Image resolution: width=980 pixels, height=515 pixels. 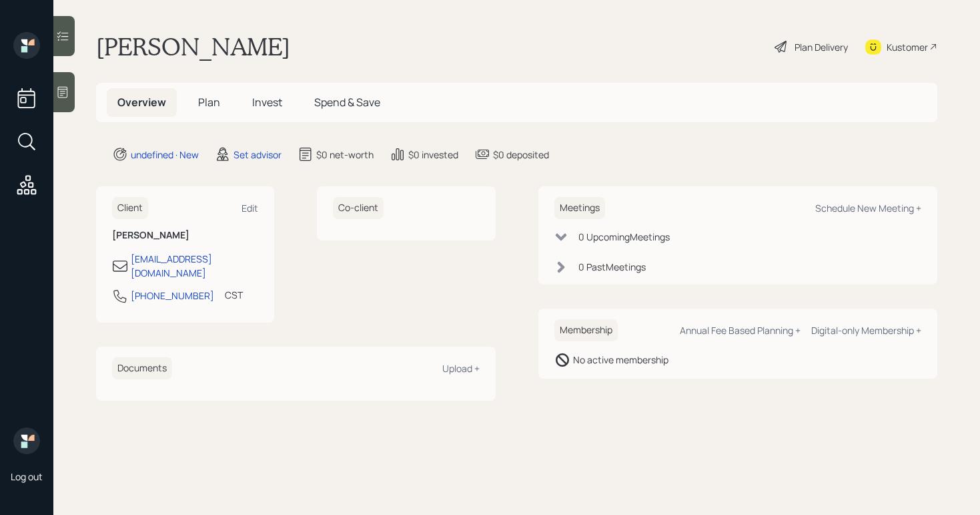 I want to click on div: undefined · New, so click(x=165, y=154).